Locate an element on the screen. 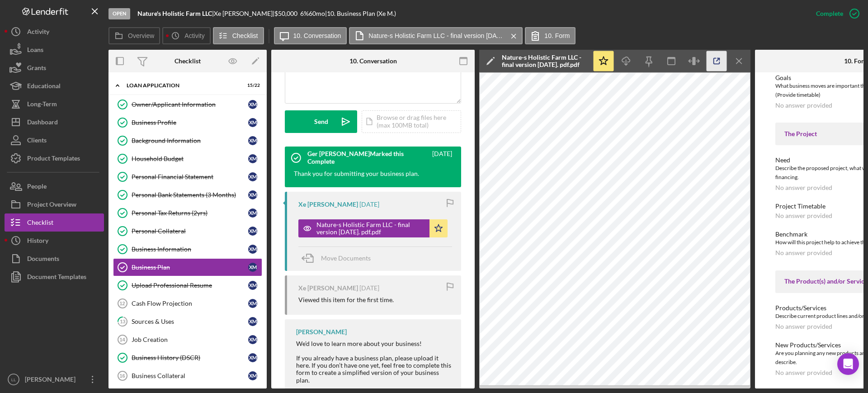 This screenshot has height=393, width=868. div: Business Information is located at coordinates (190, 249).